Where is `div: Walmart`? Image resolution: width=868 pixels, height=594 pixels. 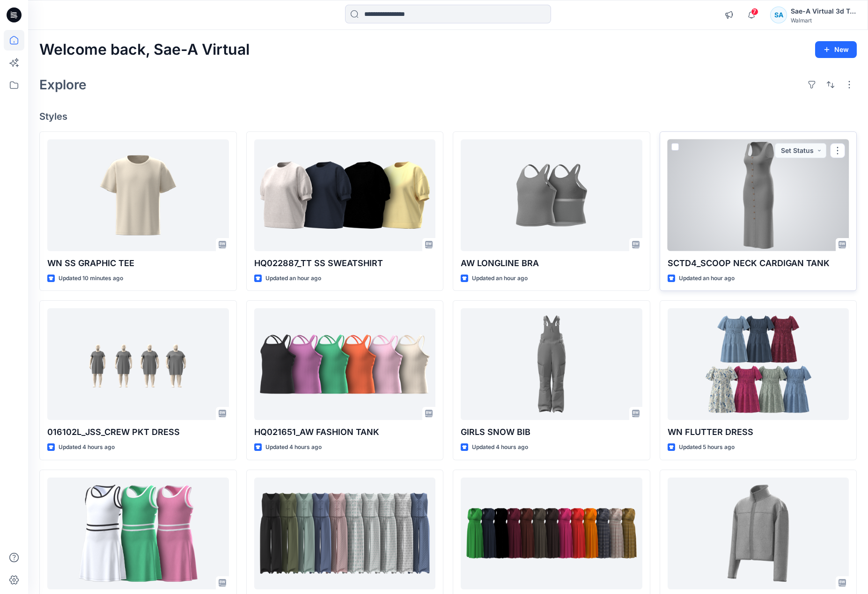
div: Walmart is located at coordinates (824, 20).